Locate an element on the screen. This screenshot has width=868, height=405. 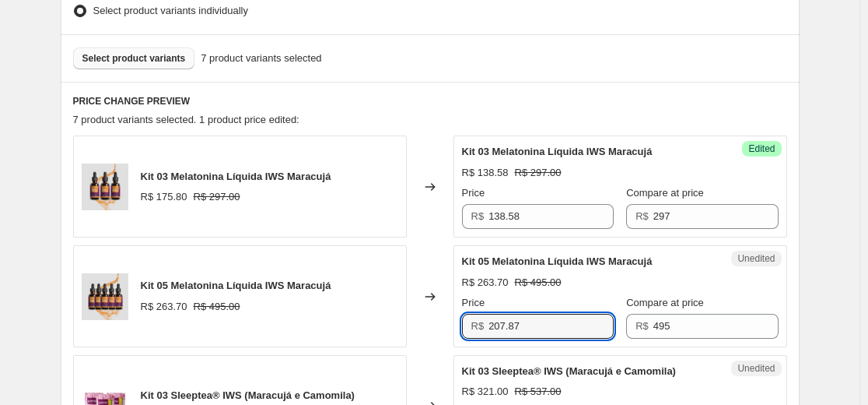
div: R$ 175.80 is located at coordinates (164, 196).